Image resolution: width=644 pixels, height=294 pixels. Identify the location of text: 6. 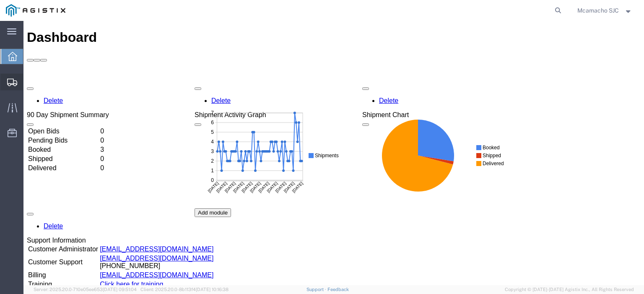
(17, 15).